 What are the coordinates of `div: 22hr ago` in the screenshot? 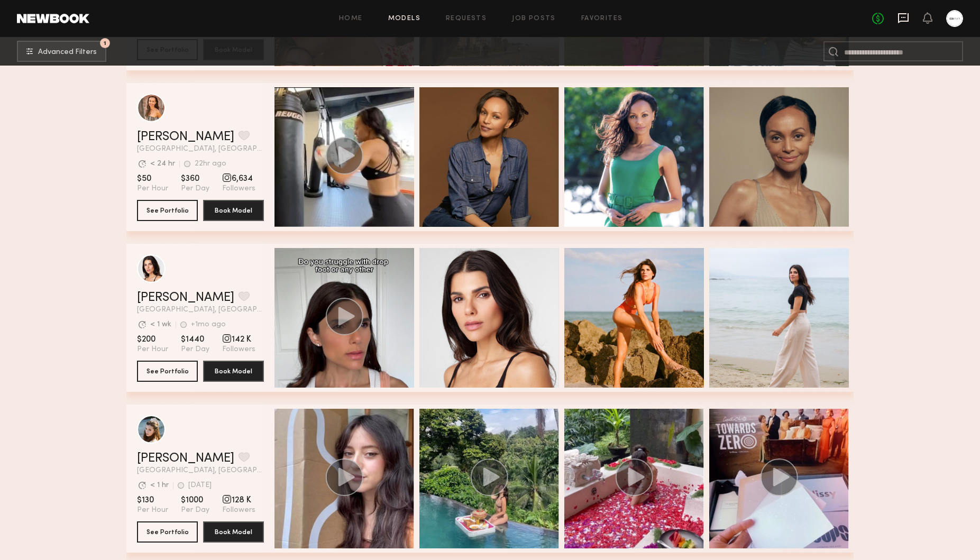 It's located at (210, 164).